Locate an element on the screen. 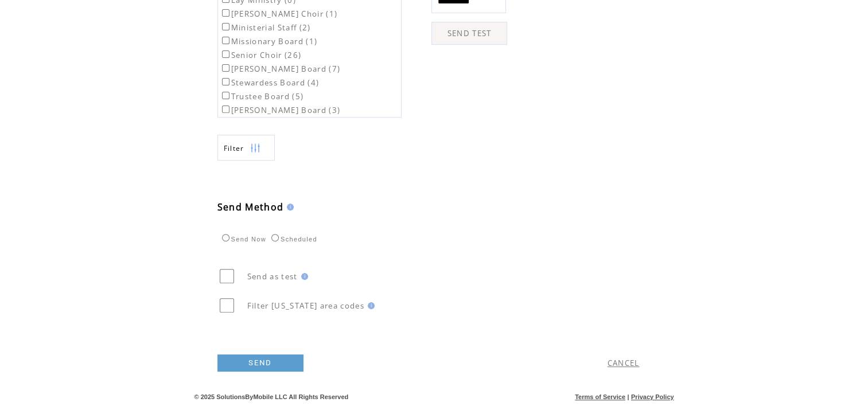 This screenshot has height=406, width=868. input: Stewardess Board (4) is located at coordinates (226, 81).